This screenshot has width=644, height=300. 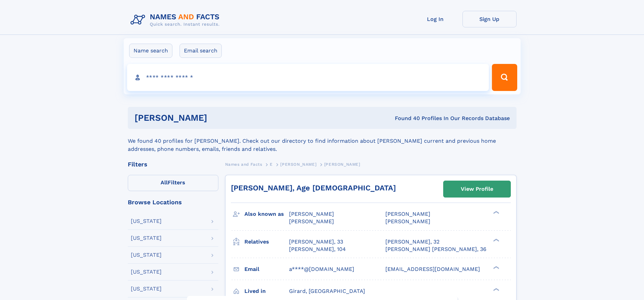 What do you see at coordinates (267, 214) in the screenshot?
I see `h3: Also known as` at bounding box center [267, 214].